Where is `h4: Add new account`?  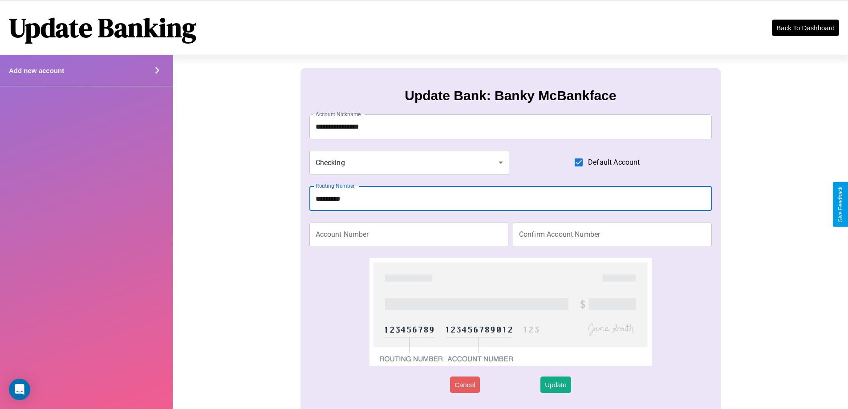 h4: Add new account is located at coordinates (36, 70).